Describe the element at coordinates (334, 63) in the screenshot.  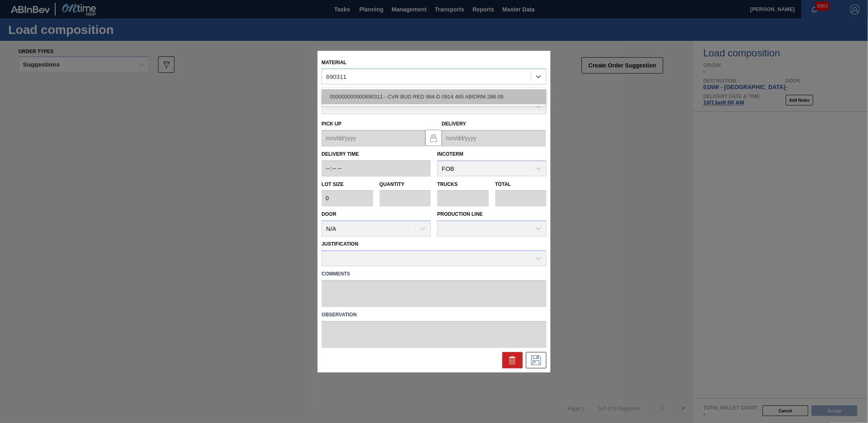
I see `label: Material` at that location.